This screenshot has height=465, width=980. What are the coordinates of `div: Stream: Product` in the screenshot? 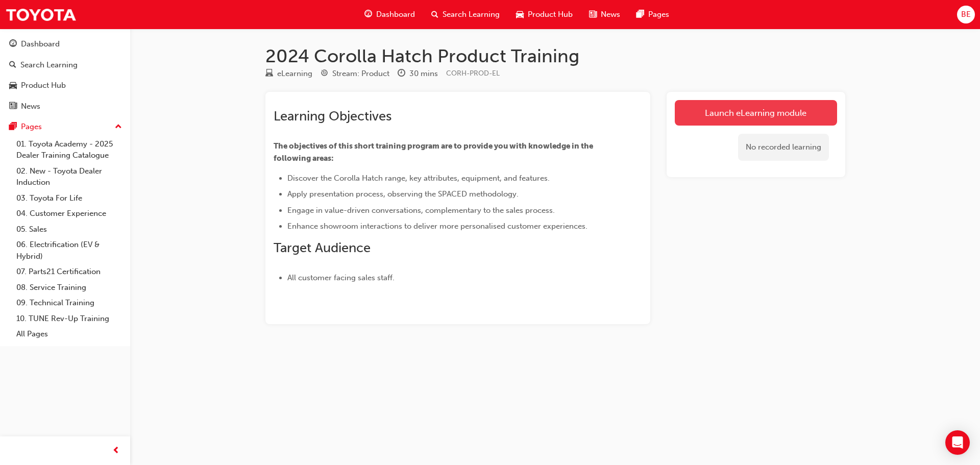 It's located at (361, 73).